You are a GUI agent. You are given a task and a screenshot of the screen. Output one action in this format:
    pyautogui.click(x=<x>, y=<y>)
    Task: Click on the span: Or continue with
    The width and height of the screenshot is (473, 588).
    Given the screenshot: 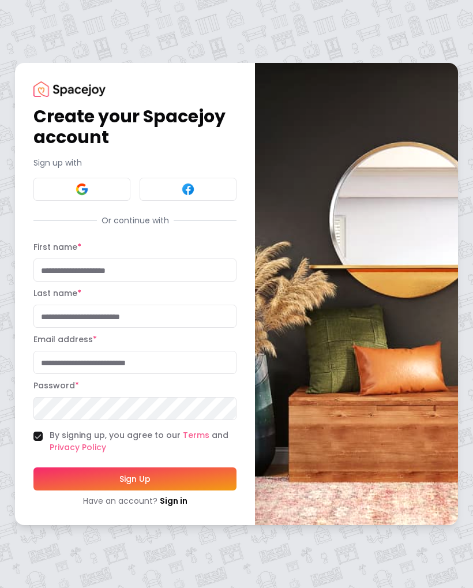 What is the action you would take?
    pyautogui.click(x=135, y=221)
    